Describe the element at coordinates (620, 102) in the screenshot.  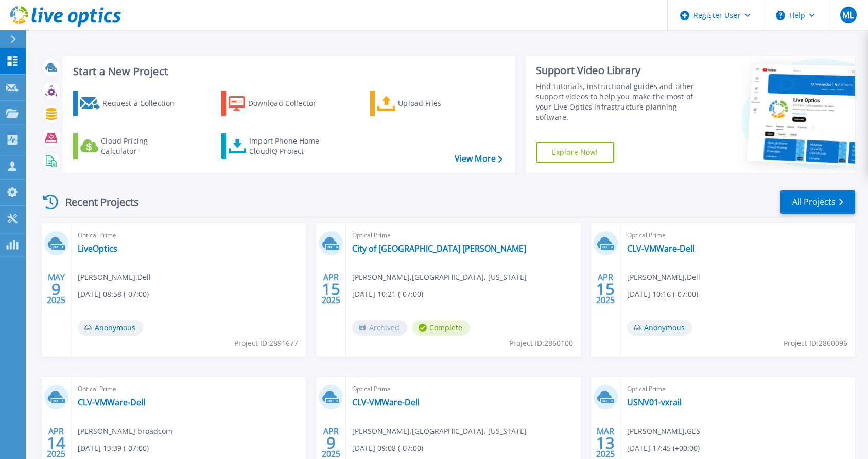
I see `div: Find tutorials, instructional guides and other support videos to help you make the most of your L...` at that location.